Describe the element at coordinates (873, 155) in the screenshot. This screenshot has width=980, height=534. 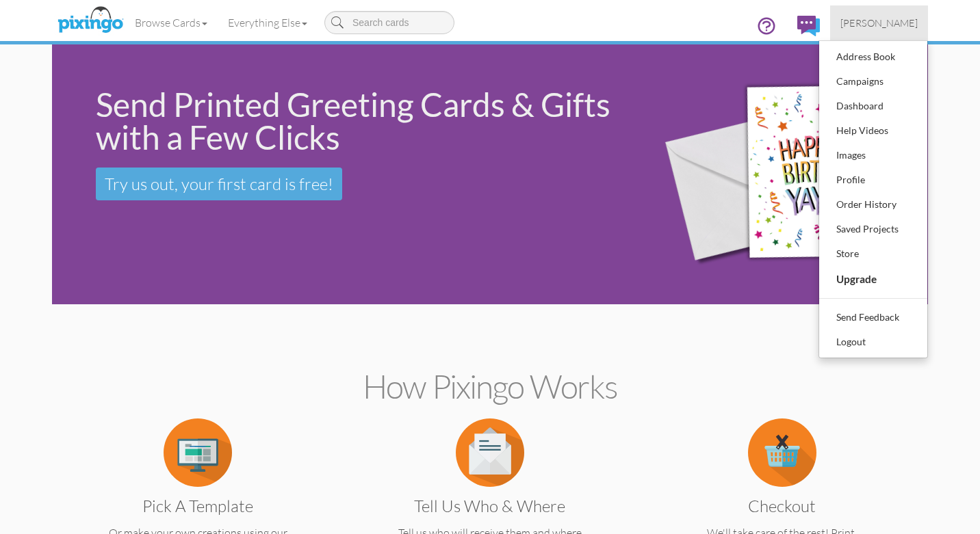
I see `div: Images` at that location.